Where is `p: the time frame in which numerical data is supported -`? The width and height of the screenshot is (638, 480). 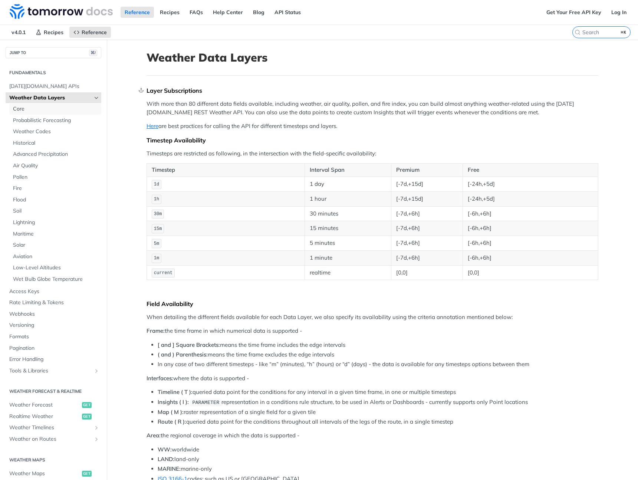 p: the time frame in which numerical data is supported - is located at coordinates (372, 331).